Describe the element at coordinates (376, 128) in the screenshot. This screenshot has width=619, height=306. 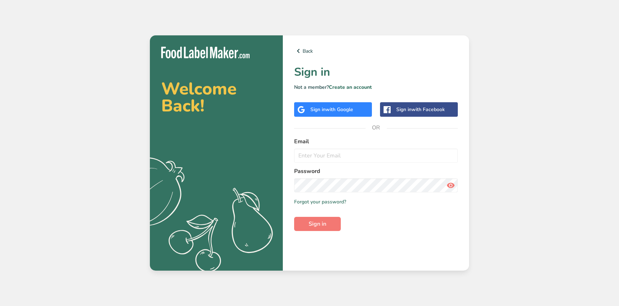
I see `span: OR` at that location.